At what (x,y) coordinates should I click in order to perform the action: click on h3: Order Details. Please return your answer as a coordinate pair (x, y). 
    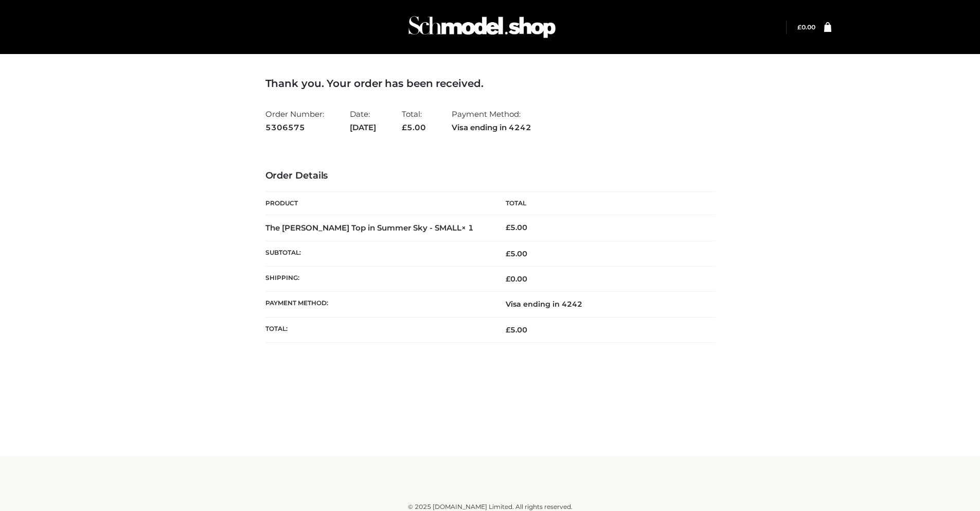
    Looking at the image, I should click on (490, 176).